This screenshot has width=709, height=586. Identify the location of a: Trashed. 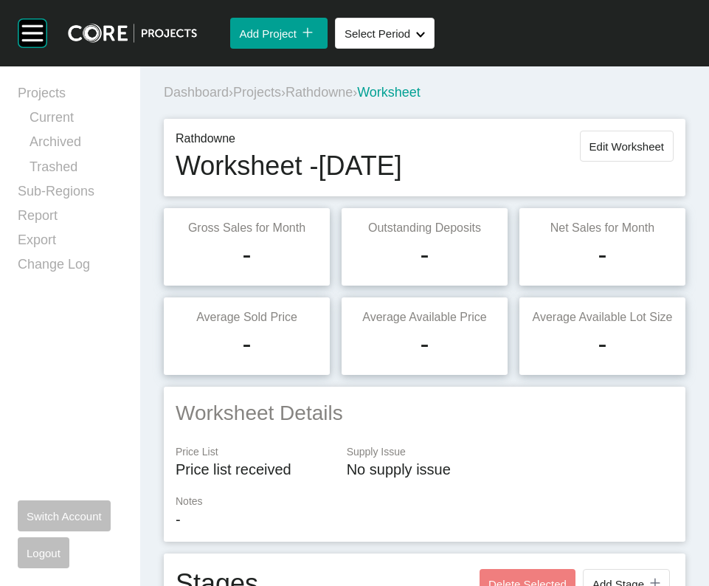
(76, 170).